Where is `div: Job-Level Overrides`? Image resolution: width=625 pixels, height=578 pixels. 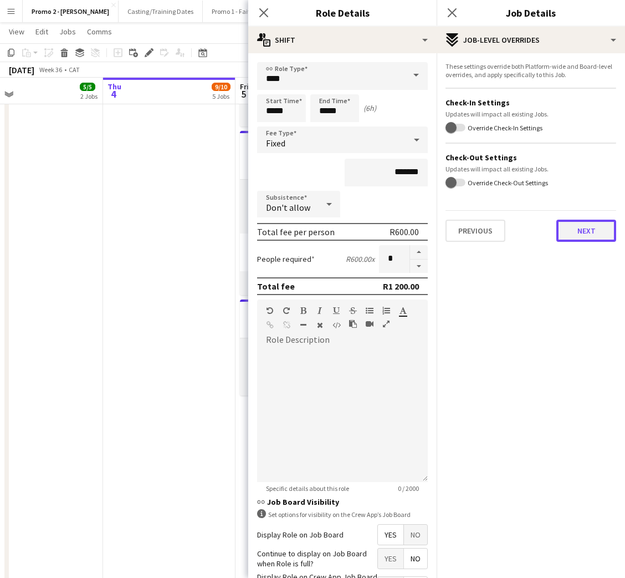
div: Job-Level Overrides is located at coordinates (531, 40).